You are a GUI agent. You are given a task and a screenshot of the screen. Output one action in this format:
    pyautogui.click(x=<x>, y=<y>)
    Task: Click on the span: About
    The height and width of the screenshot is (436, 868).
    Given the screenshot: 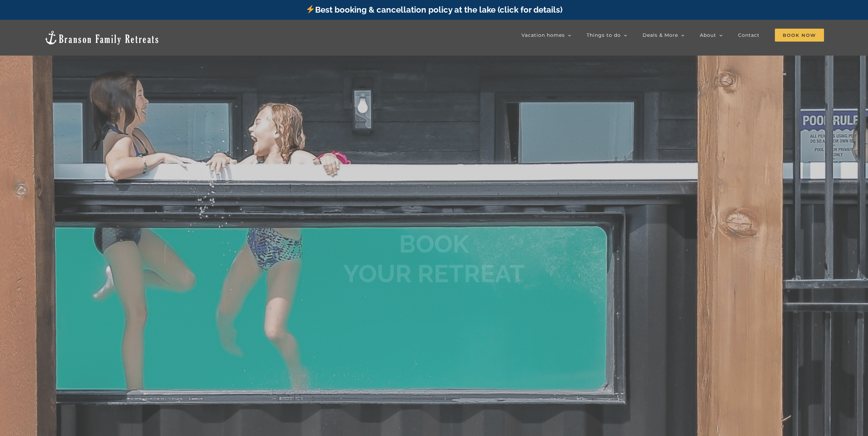 What is the action you would take?
    pyautogui.click(x=708, y=35)
    